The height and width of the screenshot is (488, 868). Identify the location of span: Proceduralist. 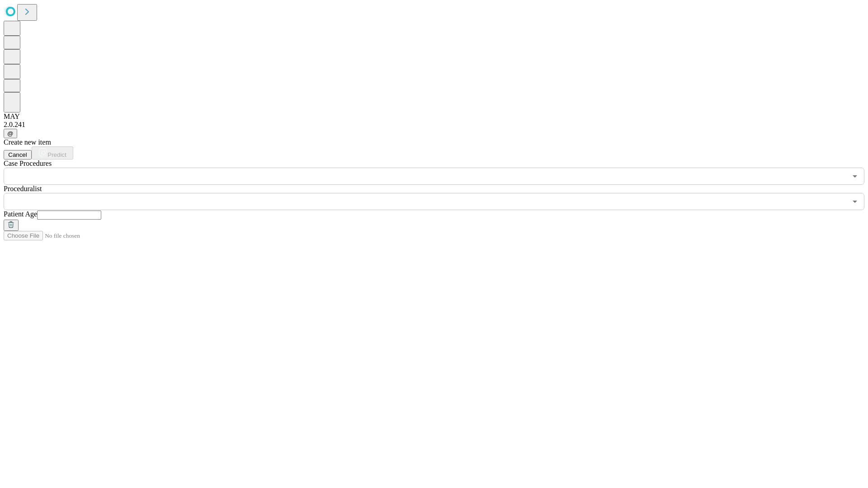
(23, 189).